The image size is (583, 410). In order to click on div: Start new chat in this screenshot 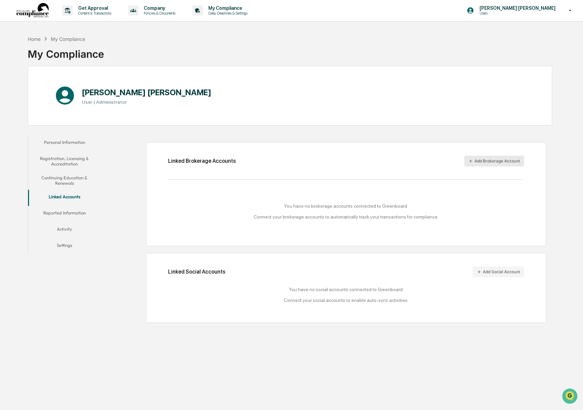, I will do `click(67, 55)`.